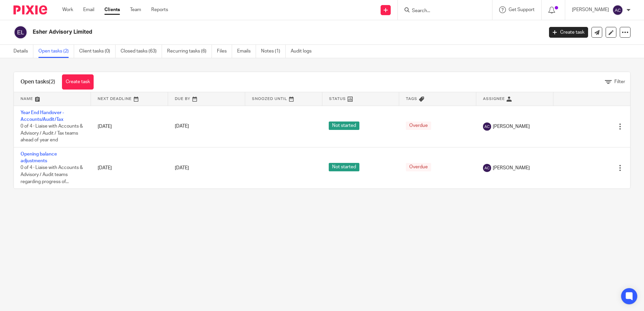  Describe the element at coordinates (269, 99) in the screenshot. I see `span: Snoozed Until` at that location.